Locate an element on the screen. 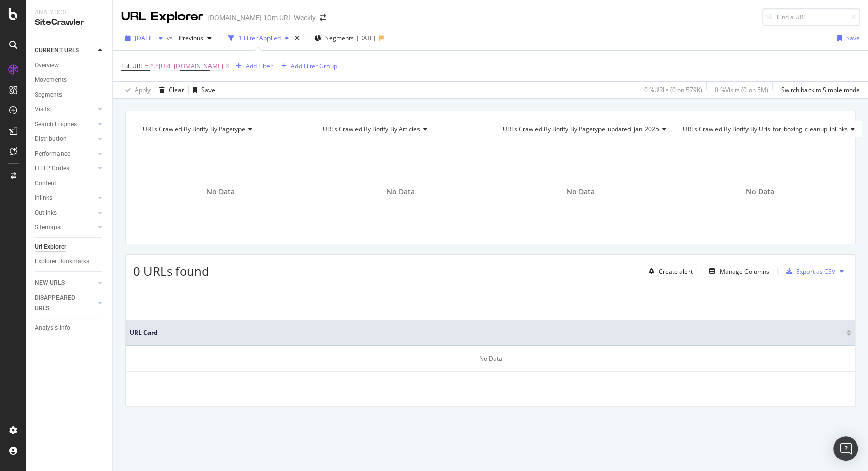 The image size is (868, 471). span: vs is located at coordinates (171, 38).